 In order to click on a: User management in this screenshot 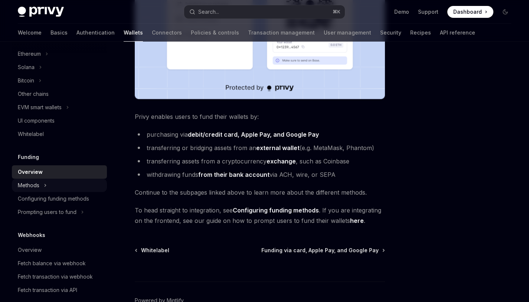, I will do `click(347, 33)`.